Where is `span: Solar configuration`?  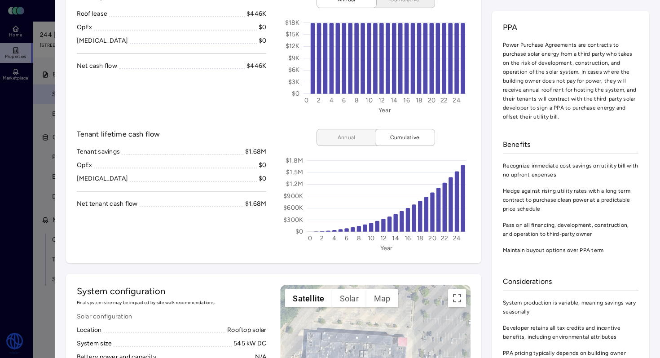 span: Solar configuration is located at coordinates (172, 317).